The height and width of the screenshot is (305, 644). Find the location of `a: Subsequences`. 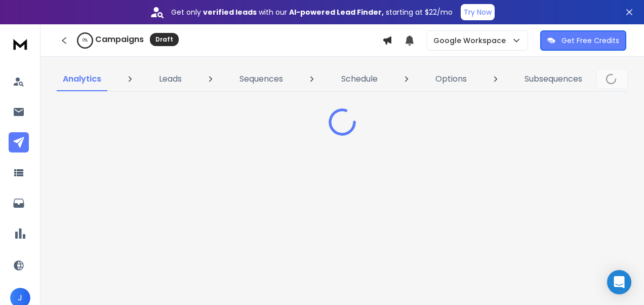

a: Subsequences is located at coordinates (553, 79).